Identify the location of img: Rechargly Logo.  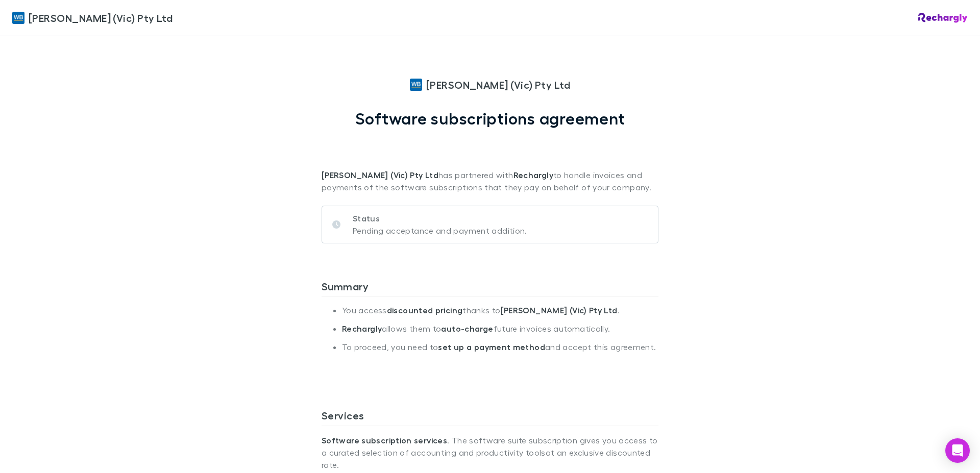
(942, 18).